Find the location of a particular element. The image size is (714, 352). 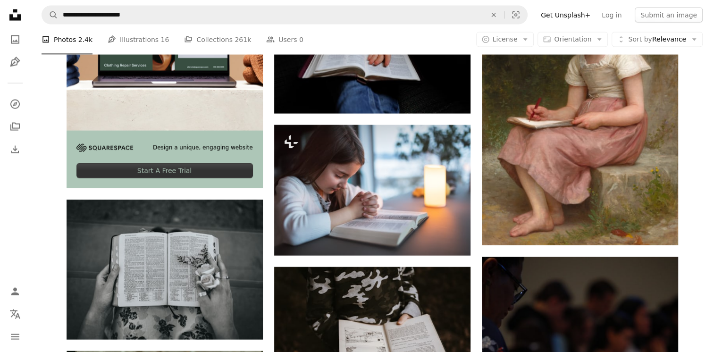

span: 0 is located at coordinates (301, 40).